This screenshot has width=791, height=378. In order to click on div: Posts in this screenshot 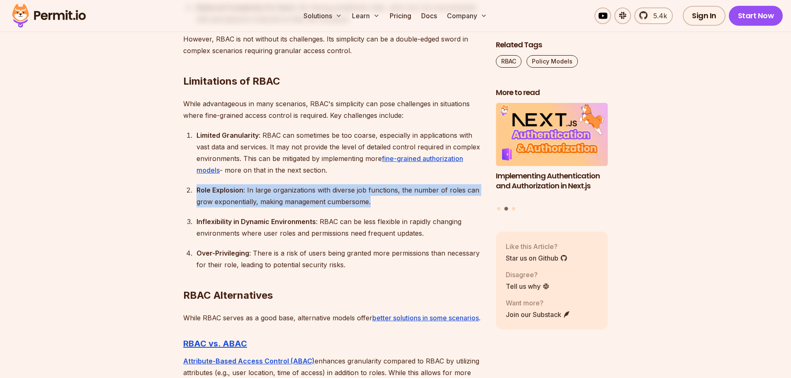, I will do `click(552, 157)`.